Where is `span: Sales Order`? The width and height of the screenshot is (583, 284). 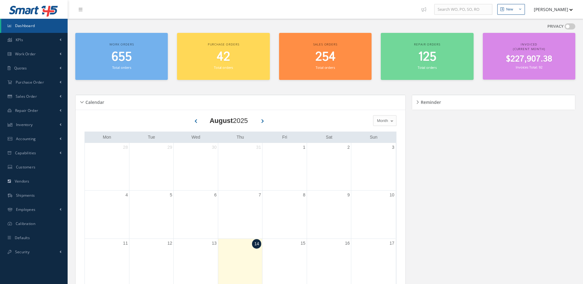 span: Sales Order is located at coordinates (26, 96).